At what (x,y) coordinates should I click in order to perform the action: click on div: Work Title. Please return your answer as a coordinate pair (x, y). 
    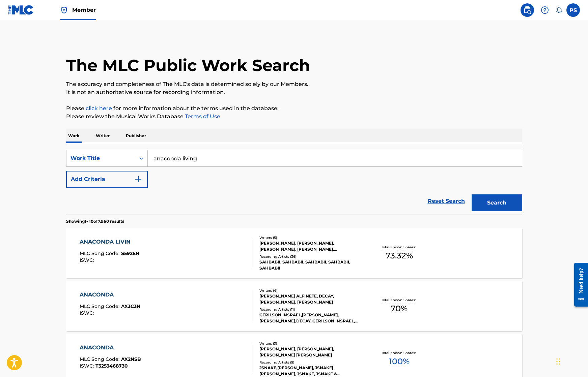
    Looking at the image, I should click on (101, 158).